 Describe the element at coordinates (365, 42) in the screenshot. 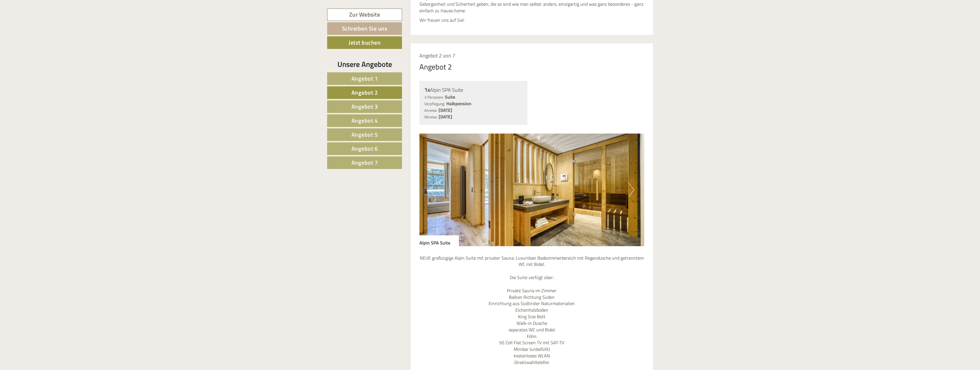

I see `a: Jetzt buchen` at that location.